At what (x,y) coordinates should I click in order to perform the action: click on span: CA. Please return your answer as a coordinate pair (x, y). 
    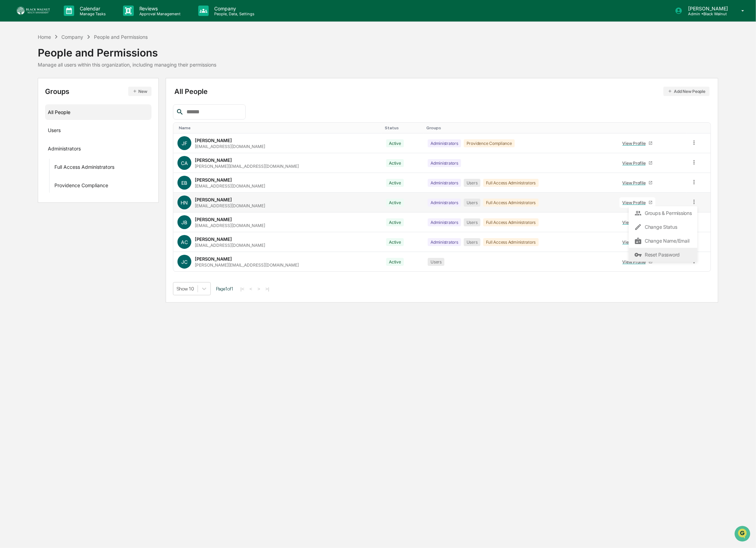
    Looking at the image, I should click on (184, 163).